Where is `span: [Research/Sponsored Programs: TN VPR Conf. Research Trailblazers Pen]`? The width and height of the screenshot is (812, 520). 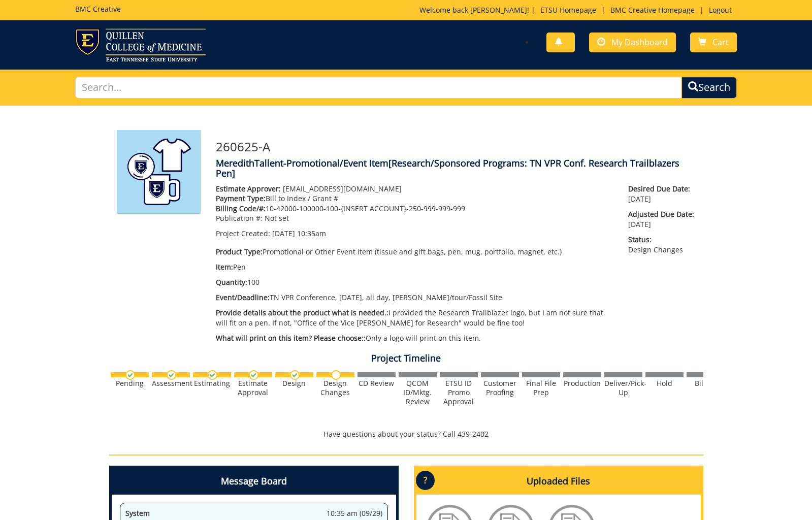
span: [Research/Sponsored Programs: TN VPR Conf. Research Trailblazers Pen] is located at coordinates (448, 168).